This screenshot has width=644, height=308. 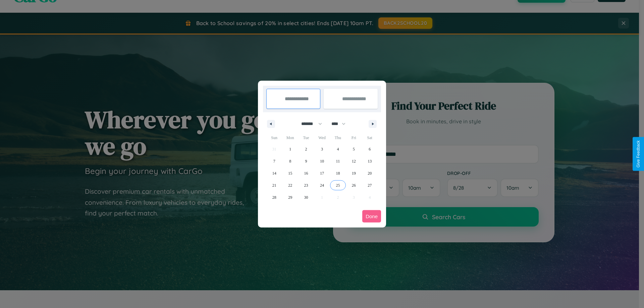 I want to click on span: 29, so click(x=290, y=197).